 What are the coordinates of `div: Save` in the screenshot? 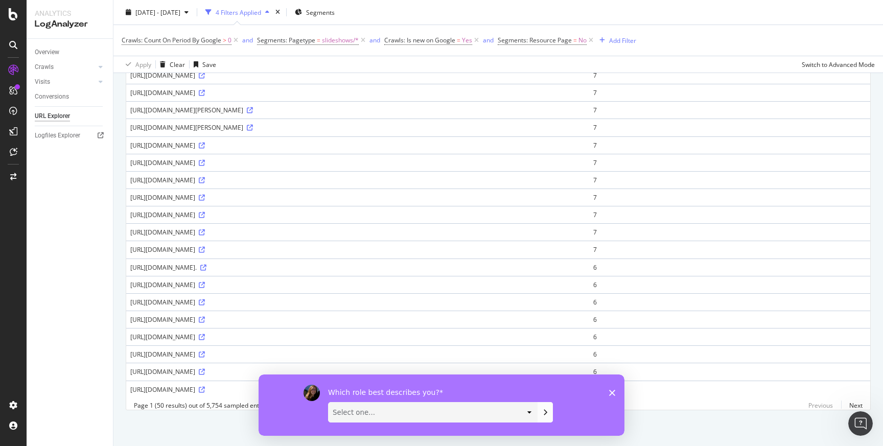 It's located at (209, 64).